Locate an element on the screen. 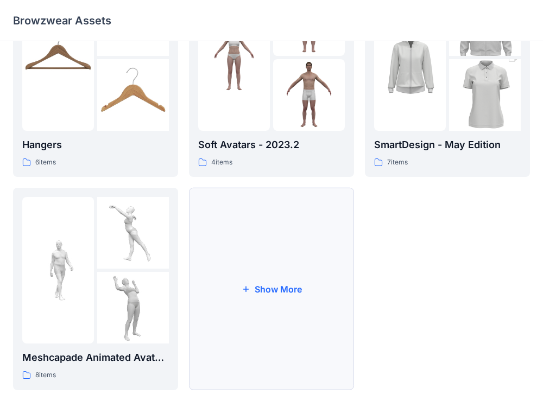 This screenshot has height=420, width=543. a: folder 1folder 2folder 3Meshcapade Animated Avatars8items is located at coordinates (95, 289).